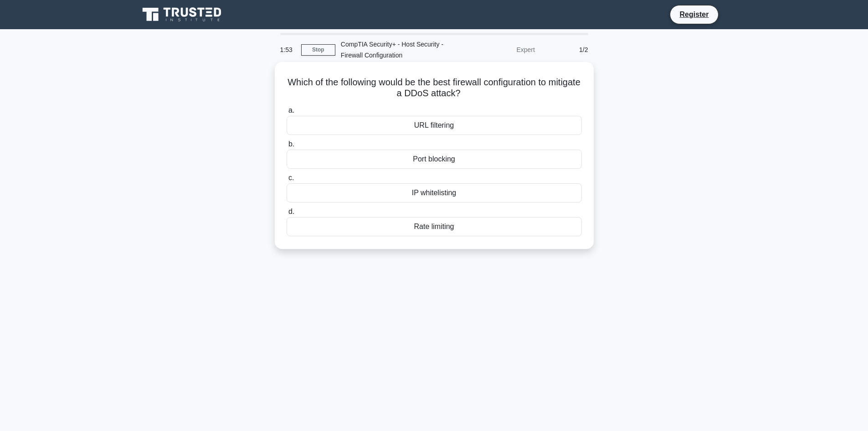  What do you see at coordinates (434, 88) in the screenshot?
I see `h5: Which of the following would be the best firewall configuration to mitigate a DDoS attack?` at bounding box center [434, 88].